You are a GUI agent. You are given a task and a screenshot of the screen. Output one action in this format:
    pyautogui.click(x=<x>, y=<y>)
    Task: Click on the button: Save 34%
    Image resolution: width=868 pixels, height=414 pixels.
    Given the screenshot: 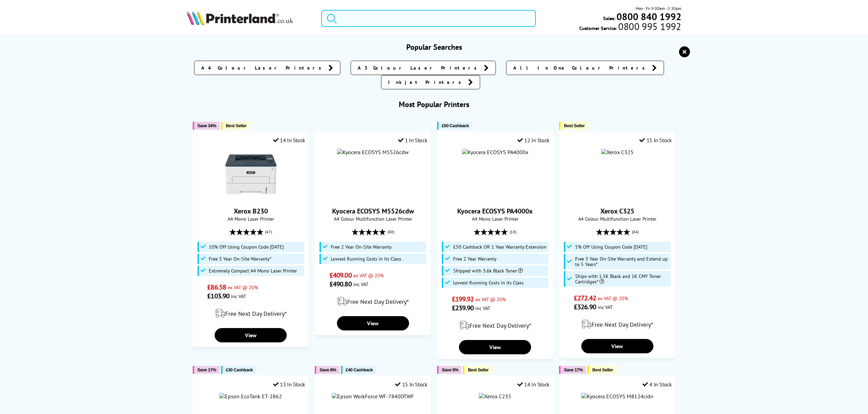 What is the action you would take?
    pyautogui.click(x=206, y=126)
    